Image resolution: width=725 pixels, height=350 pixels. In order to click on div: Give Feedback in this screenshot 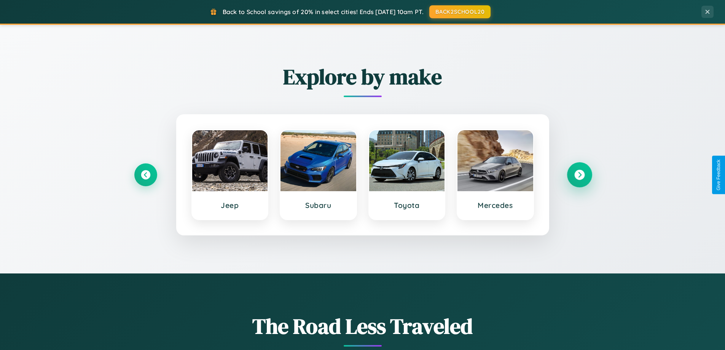, I will do `click(719, 175)`.